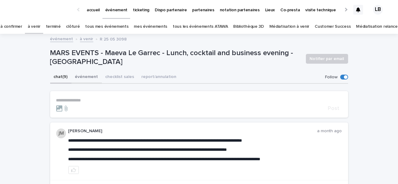 The image size is (398, 184). I want to click on a: événement, so click(62, 38).